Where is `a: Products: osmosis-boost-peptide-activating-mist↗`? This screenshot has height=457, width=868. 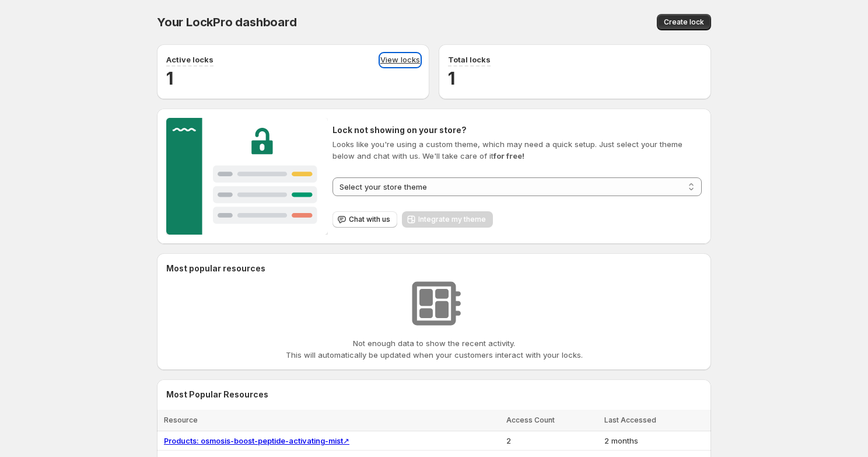
a: Products: osmosis-boost-peptide-activating-mist↗ is located at coordinates (256, 441).